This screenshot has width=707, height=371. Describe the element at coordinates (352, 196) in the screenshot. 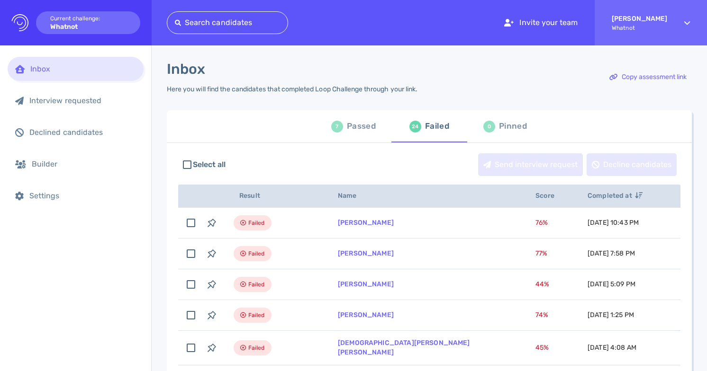

I see `span: Name` at that location.